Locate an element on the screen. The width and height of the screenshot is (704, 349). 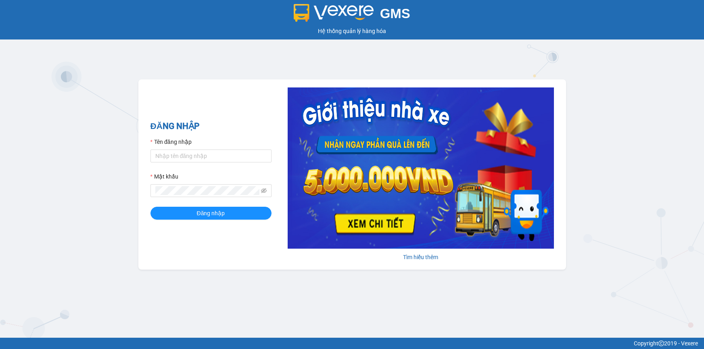
h2: ĐĂNG NHẬP is located at coordinates (211, 126).